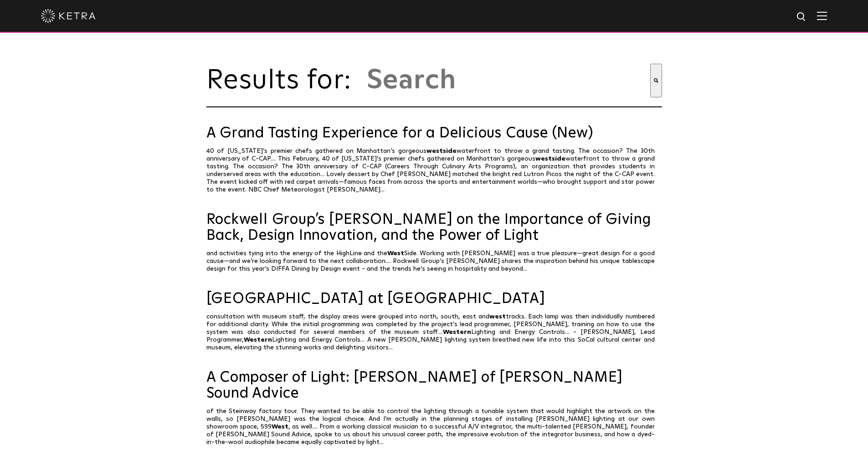 Image resolution: width=868 pixels, height=454 pixels. Describe the element at coordinates (822, 16) in the screenshot. I see `img: Hamburger%20Nav.svg` at that location.